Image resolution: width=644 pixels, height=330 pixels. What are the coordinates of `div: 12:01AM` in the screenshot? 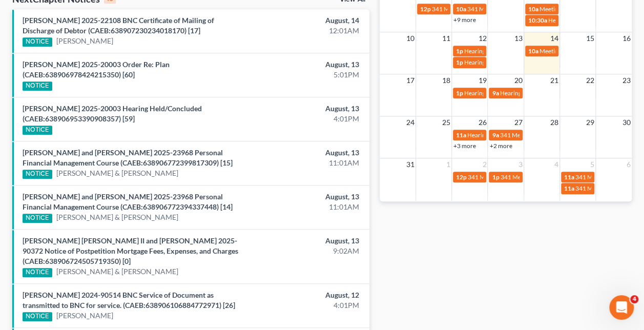 It's located at (306, 31).